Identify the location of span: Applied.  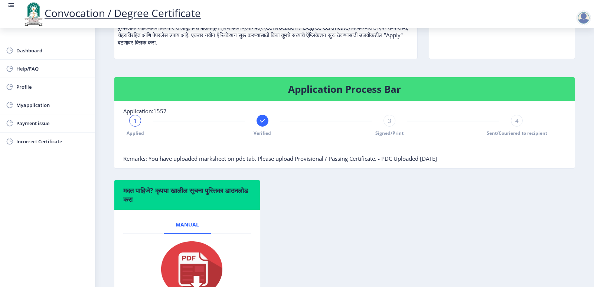
(135, 133).